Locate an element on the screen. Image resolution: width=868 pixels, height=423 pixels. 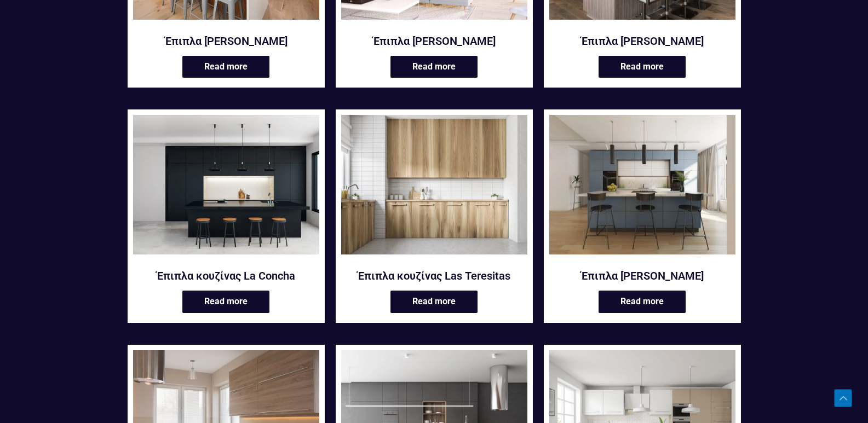
a: Read more about “Έπιπλα κουζίνας Matira” is located at coordinates (642, 302).